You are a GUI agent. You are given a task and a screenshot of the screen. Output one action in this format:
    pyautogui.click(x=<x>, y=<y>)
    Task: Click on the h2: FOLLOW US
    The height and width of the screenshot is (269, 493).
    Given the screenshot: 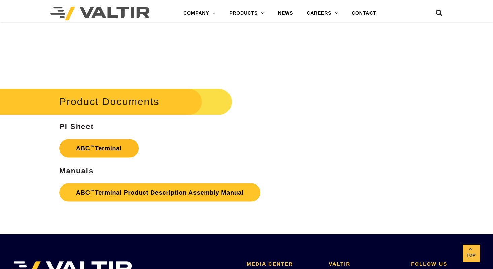 What is the action you would take?
    pyautogui.click(x=447, y=264)
    